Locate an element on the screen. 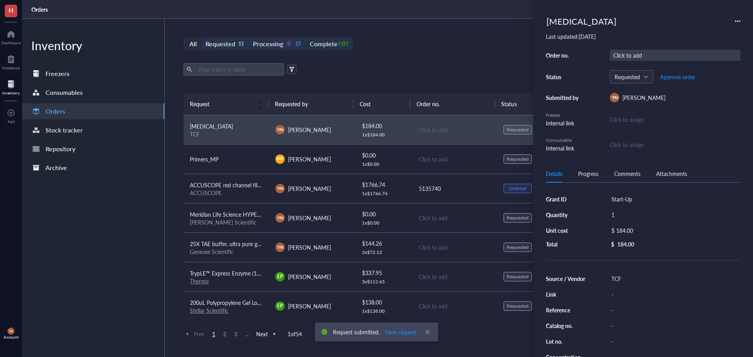 This screenshot has height=357, width=753. a: Stellar Scientific is located at coordinates (209, 310).